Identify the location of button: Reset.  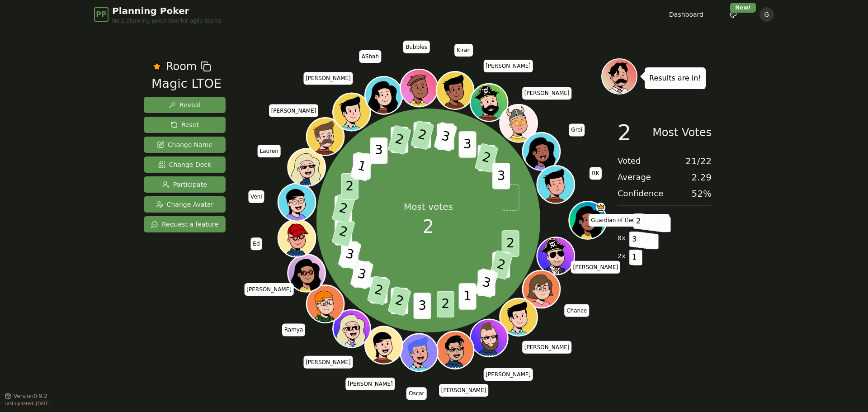
(184, 125).